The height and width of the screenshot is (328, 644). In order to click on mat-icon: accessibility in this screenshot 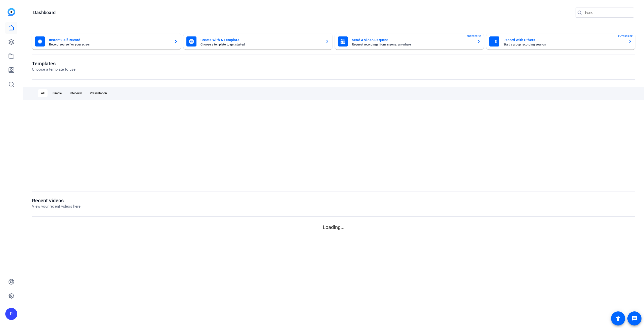, I will do `click(618, 318)`.